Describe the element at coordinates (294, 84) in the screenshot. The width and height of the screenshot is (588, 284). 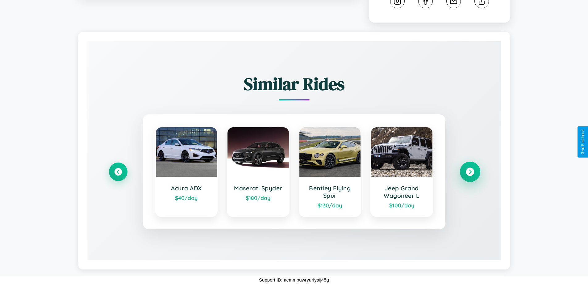
I see `h2: Similar Rides` at that location.